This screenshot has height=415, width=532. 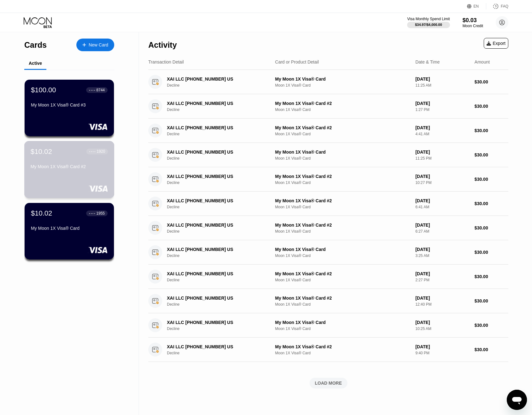 I want to click on div: Visa Monthly Spend Limit, so click(x=429, y=19).